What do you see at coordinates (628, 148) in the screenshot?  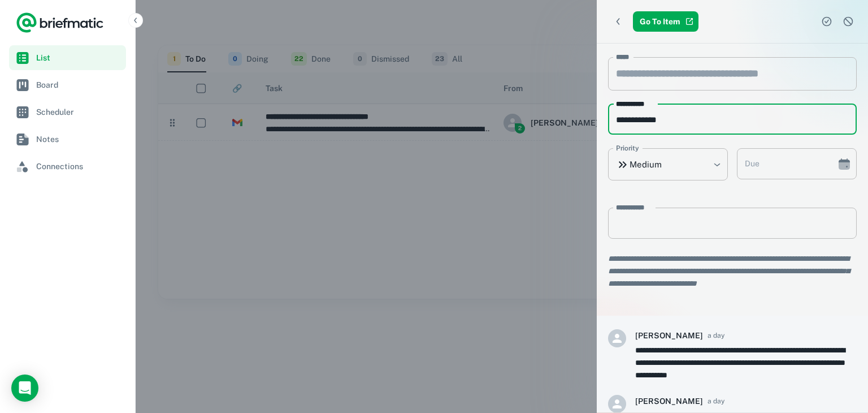 I see `label: Priority` at bounding box center [628, 148].